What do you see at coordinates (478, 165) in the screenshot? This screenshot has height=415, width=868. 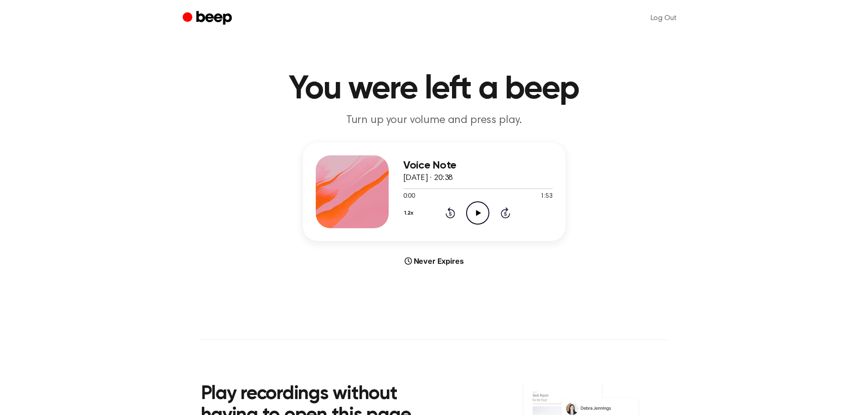 I see `h3: Voice Note` at bounding box center [478, 165].